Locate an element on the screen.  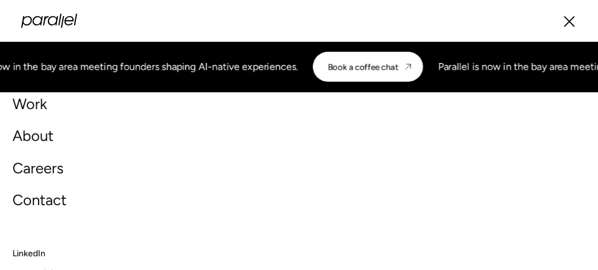
a: Book a coffee chat is located at coordinates (368, 67).